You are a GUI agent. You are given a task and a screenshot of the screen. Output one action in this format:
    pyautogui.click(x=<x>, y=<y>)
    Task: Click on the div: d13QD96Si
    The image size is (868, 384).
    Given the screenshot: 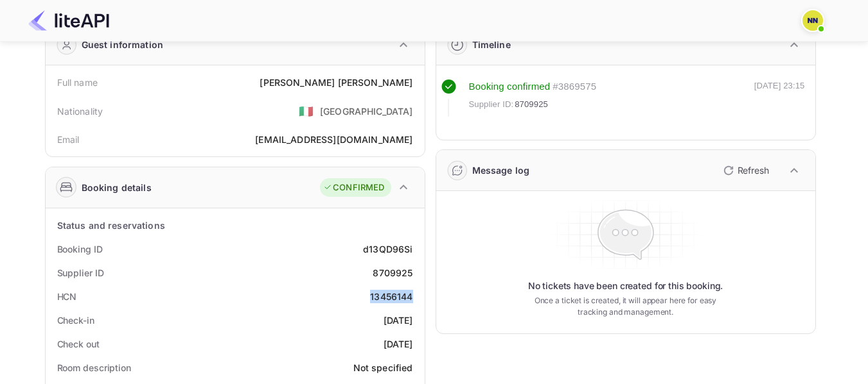 What is the action you would take?
    pyautogui.click(x=388, y=249)
    